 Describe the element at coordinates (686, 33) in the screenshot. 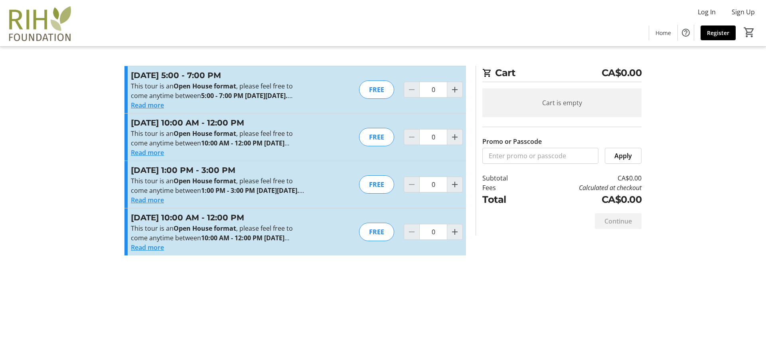

I see `button: Help` at that location.